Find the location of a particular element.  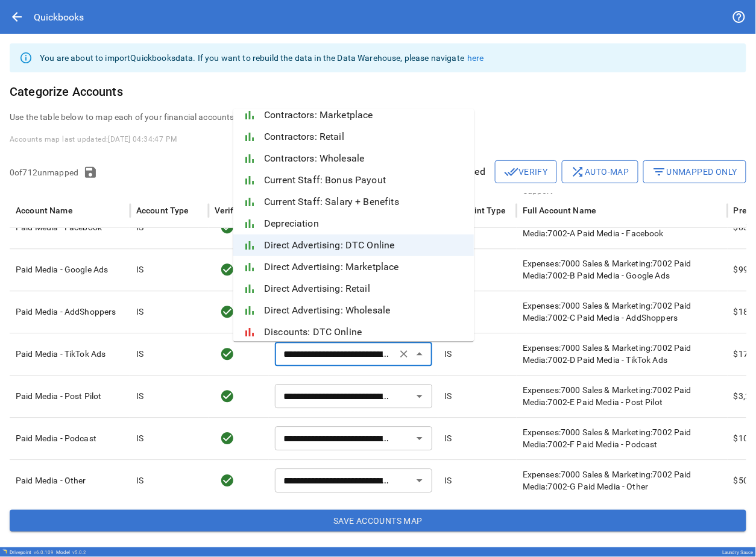

img: Drivepoint is located at coordinates (5, 552).